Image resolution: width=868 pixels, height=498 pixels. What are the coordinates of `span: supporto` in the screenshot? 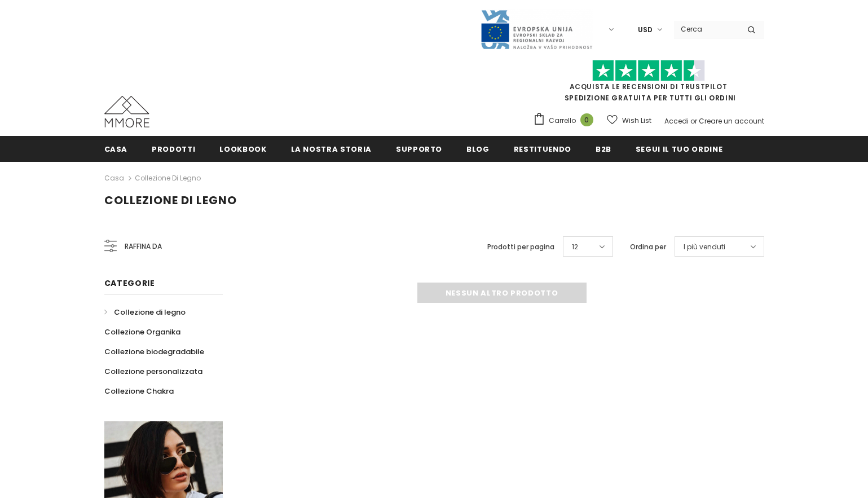 It's located at (419, 149).